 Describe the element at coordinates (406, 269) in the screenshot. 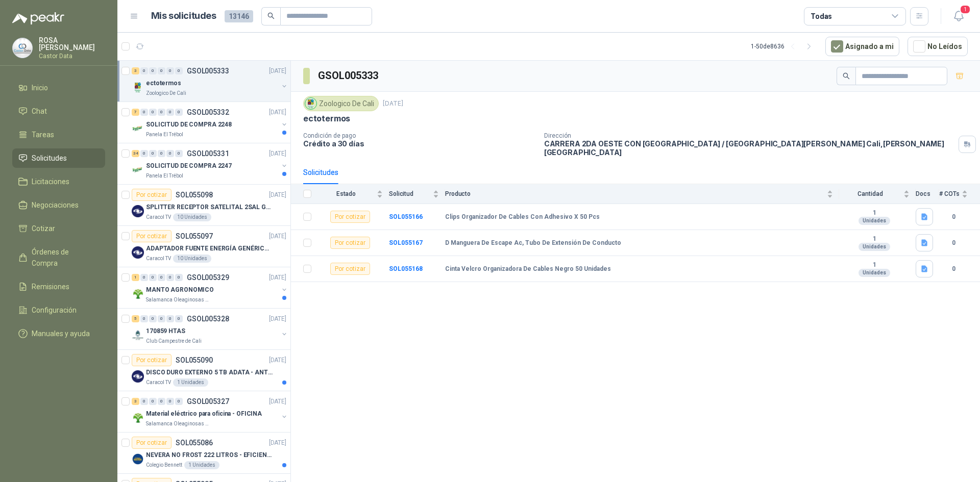

I see `b: SOL055168` at that location.